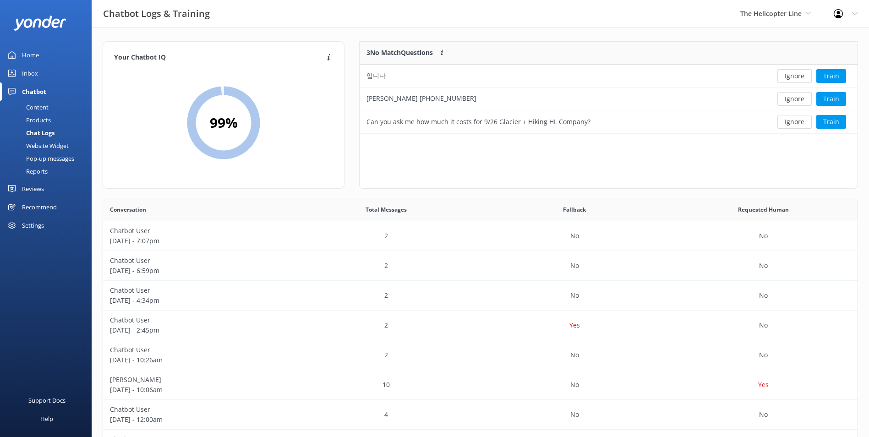 Image resolution: width=869 pixels, height=437 pixels. What do you see at coordinates (37, 146) in the screenshot?
I see `div: Website Widget` at bounding box center [37, 146].